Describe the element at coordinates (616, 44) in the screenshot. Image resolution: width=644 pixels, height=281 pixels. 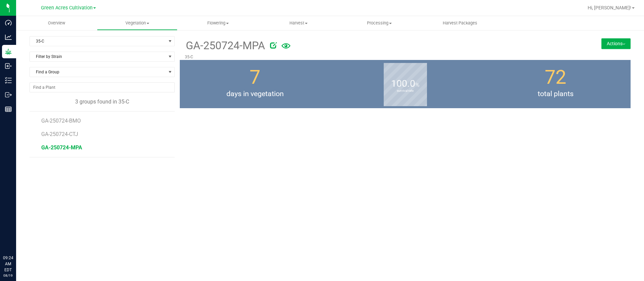
I see `button: Actions` at that location.